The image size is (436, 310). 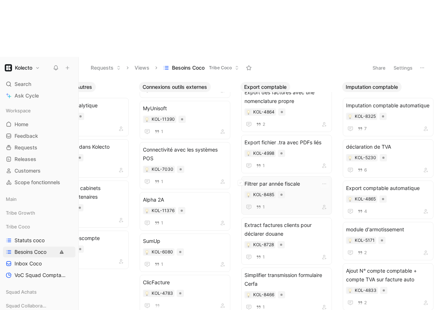 I want to click on span: Alpha 2A, so click(x=185, y=200).